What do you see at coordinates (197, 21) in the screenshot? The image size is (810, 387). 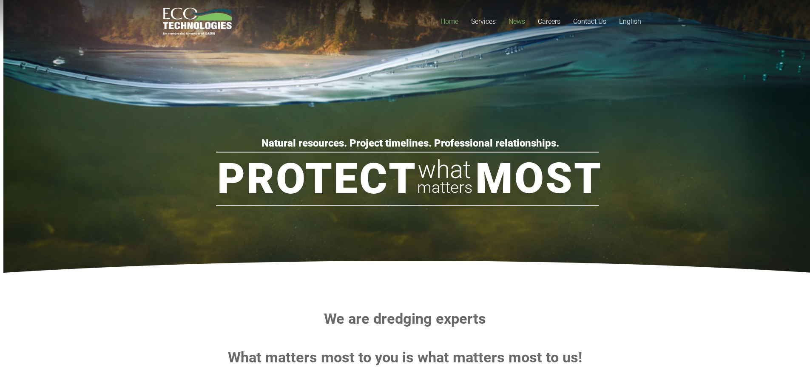 I see `a: logo_EcoTech_ASDR_RGB` at bounding box center [197, 21].